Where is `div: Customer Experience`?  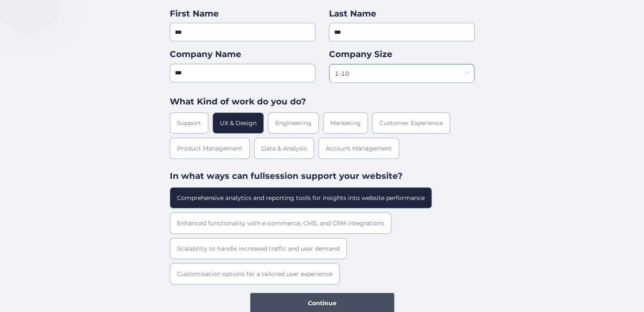 div: Customer Experience is located at coordinates (411, 123).